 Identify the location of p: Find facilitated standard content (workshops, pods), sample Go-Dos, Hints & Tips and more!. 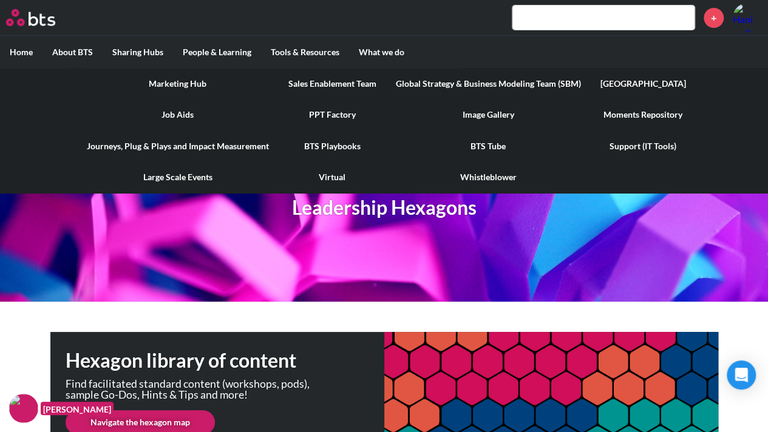
(193, 389).